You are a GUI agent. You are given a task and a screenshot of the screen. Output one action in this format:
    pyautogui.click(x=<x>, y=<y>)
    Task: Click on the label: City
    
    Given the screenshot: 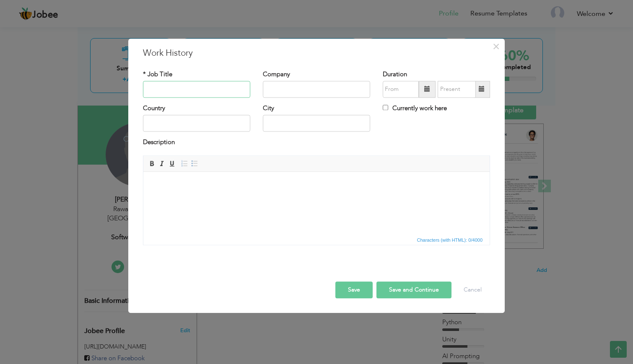 What is the action you would take?
    pyautogui.click(x=268, y=108)
    